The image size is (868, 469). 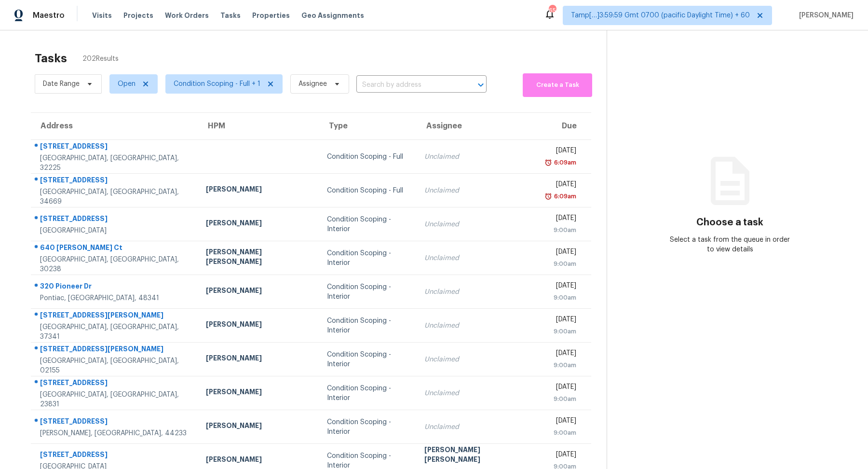 I want to click on th: Assignee, so click(x=477, y=127).